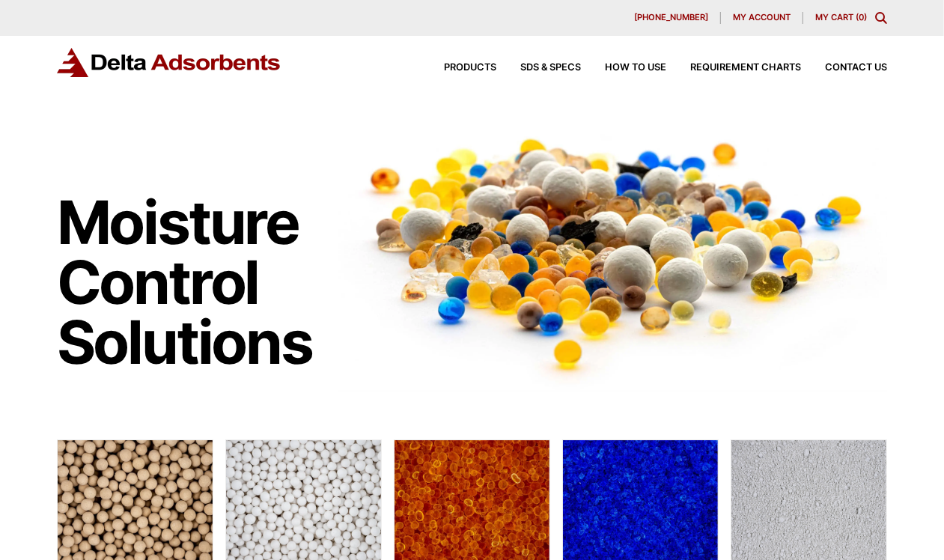 Image resolution: width=944 pixels, height=560 pixels. What do you see at coordinates (881, 18) in the screenshot?
I see `div: Toggle Modal Content` at bounding box center [881, 18].